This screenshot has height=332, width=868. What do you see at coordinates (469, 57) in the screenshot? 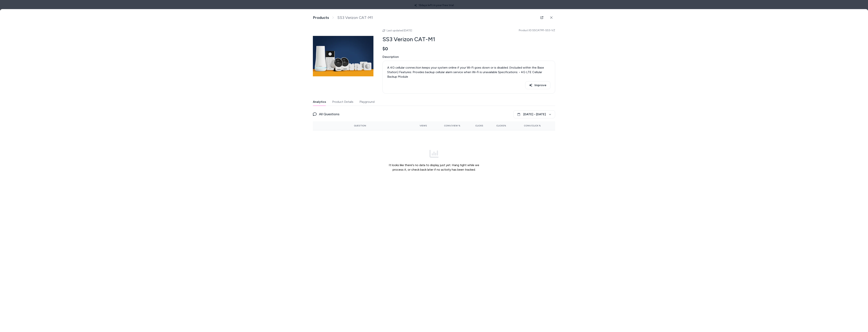
I see `span: Description` at bounding box center [469, 57].